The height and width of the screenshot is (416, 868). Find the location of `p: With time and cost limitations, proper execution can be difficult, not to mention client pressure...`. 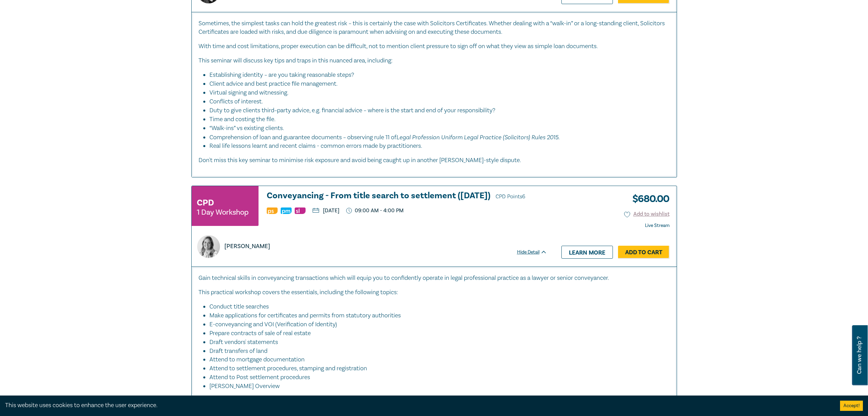

p: With time and cost limitations, proper execution can be difficult, not to mention client pressure... is located at coordinates (434, 46).